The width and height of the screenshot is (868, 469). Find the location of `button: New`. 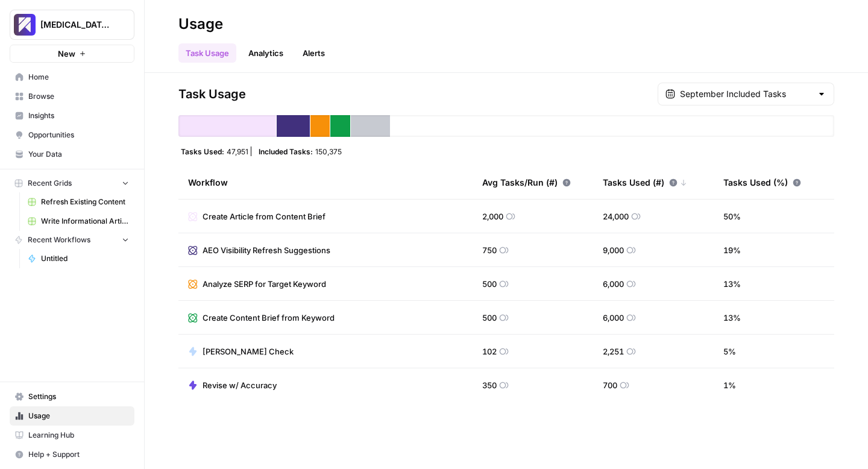

button: New is located at coordinates (71, 54).